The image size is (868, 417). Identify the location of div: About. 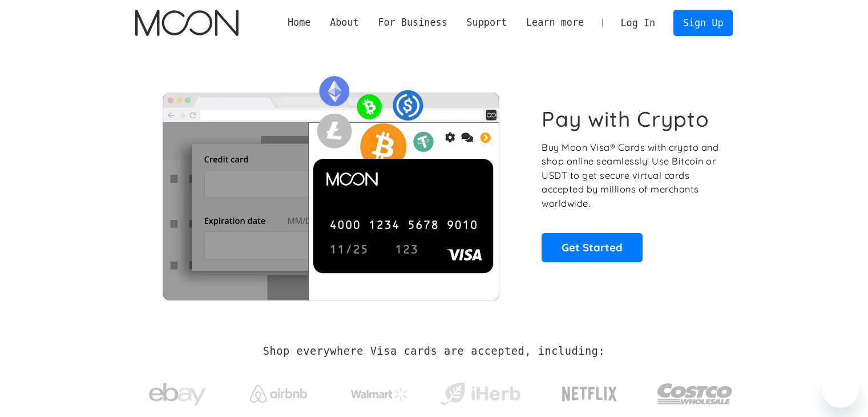
(344, 22).